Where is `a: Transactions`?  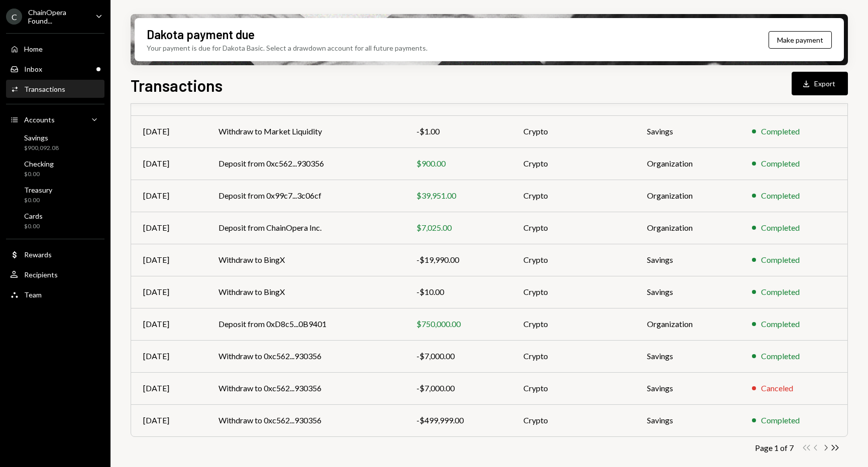 a: Transactions is located at coordinates (55, 89).